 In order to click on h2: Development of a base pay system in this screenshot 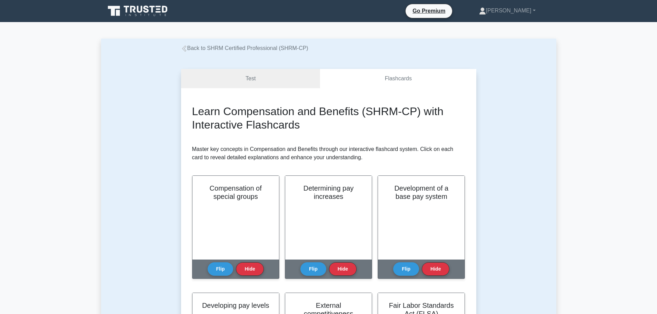, I will do `click(421, 193)`.